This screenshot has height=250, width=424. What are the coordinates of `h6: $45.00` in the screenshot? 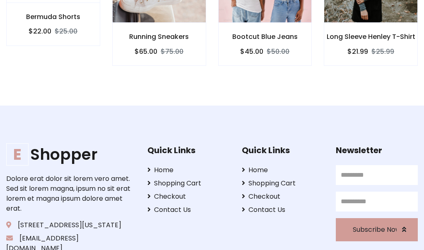 It's located at (252, 51).